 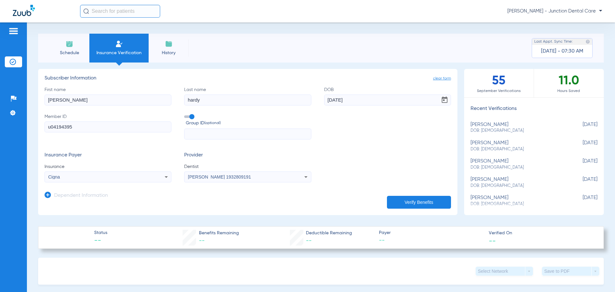 I want to click on input: Search for patients, so click(x=120, y=11).